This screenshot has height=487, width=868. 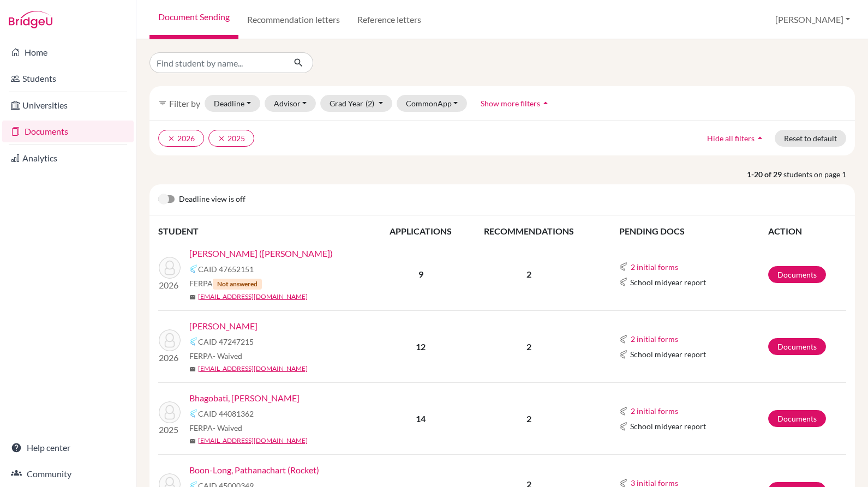 What do you see at coordinates (420, 418) in the screenshot?
I see `b: 14` at bounding box center [420, 418].